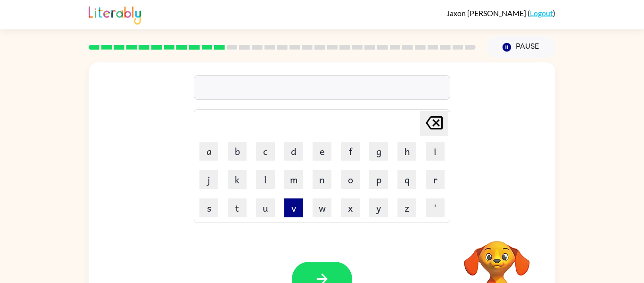 The image size is (644, 283). Describe the element at coordinates (407, 207) in the screenshot. I see `button: z` at that location.